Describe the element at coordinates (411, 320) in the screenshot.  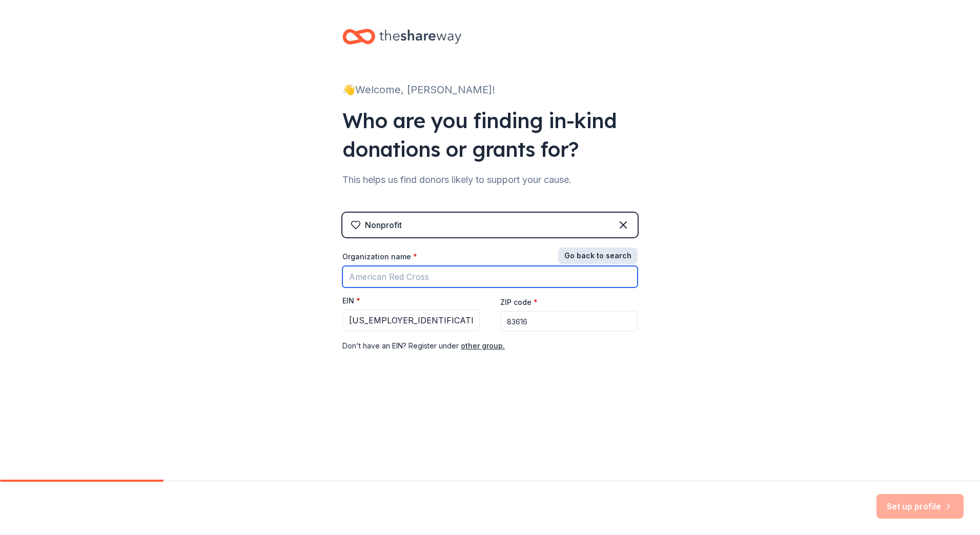
I see `input: 12-3456789` at that location.